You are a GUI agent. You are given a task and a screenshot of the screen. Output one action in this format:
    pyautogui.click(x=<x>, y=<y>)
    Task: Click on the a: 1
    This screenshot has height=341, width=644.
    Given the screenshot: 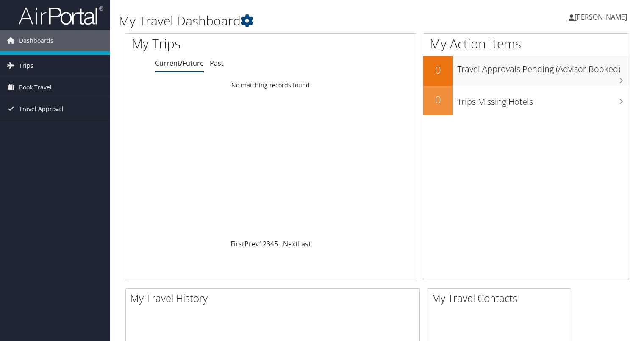 What is the action you would take?
    pyautogui.click(x=260, y=244)
    